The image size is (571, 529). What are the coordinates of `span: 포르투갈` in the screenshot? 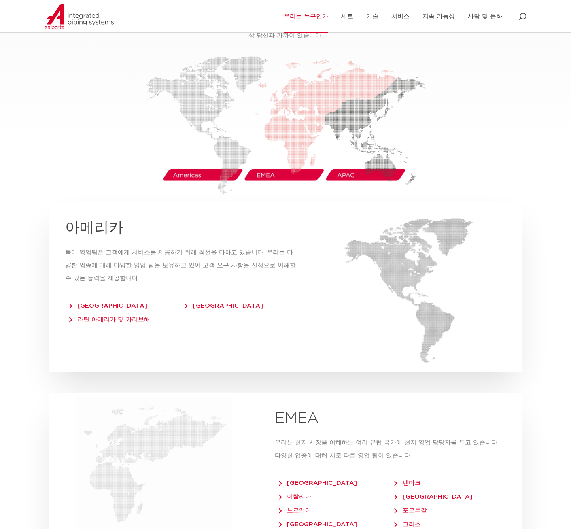 It's located at (410, 510).